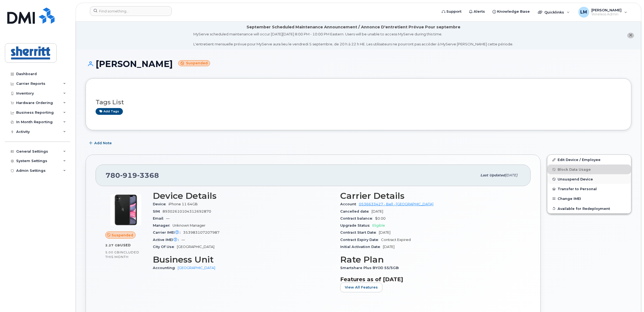 The width and height of the screenshot is (644, 312). What do you see at coordinates (361, 240) in the screenshot?
I see `span: Contract Expiry Date` at bounding box center [361, 240].